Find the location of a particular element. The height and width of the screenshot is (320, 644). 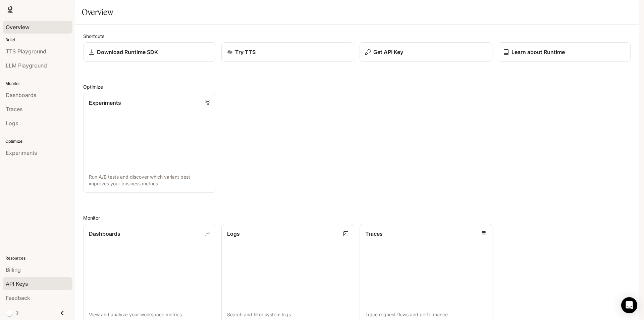

p: Trace request flows and performance is located at coordinates (426, 315).